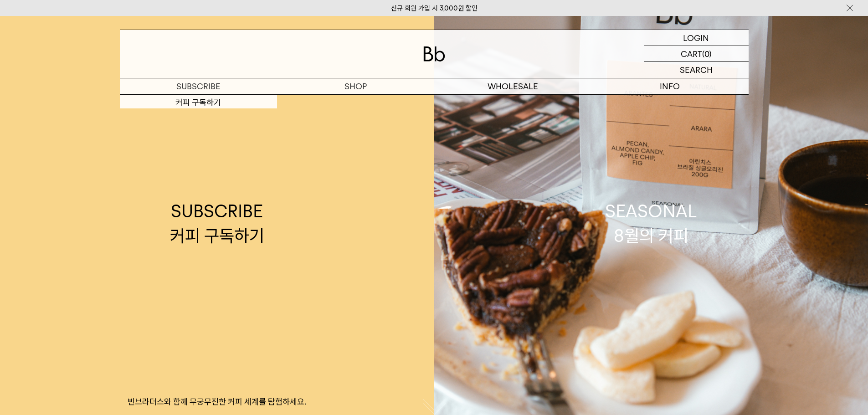 This screenshot has width=868, height=415. What do you see at coordinates (434, 8) in the screenshot?
I see `a: 신규 회원 가입 시 3,000원 할인` at bounding box center [434, 8].